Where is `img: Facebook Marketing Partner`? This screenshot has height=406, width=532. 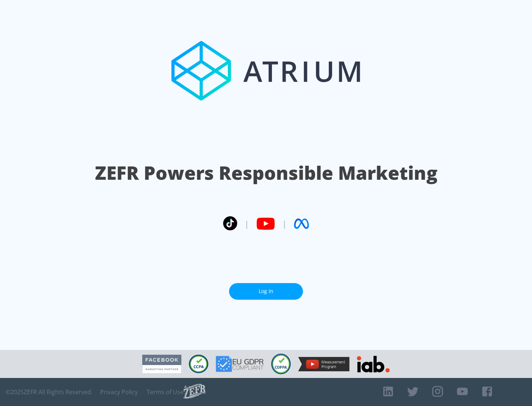
img: Facebook Marketing Partner is located at coordinates (162, 364).